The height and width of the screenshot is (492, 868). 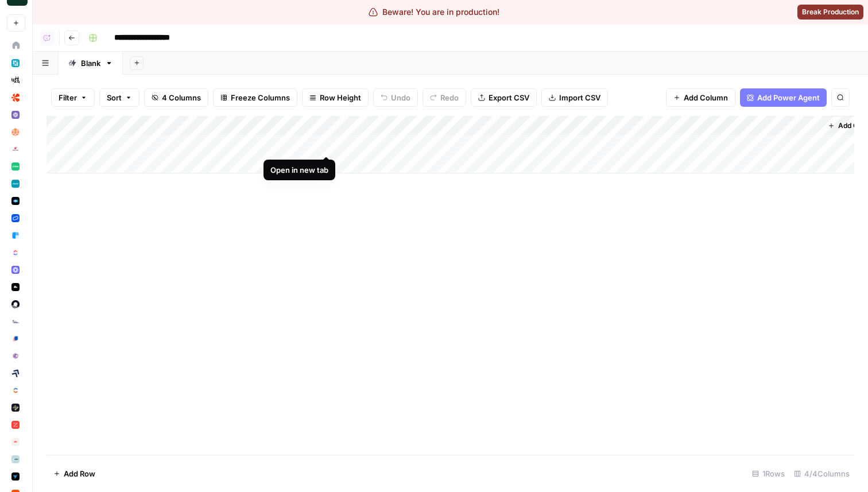 What do you see at coordinates (176, 97) in the screenshot?
I see `button: 4 Columns` at bounding box center [176, 97].